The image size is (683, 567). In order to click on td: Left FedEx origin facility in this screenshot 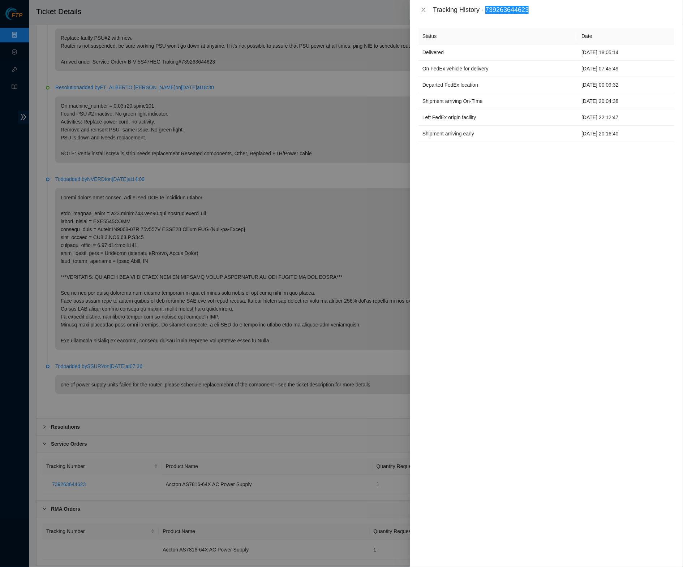, I will do `click(498, 117)`.